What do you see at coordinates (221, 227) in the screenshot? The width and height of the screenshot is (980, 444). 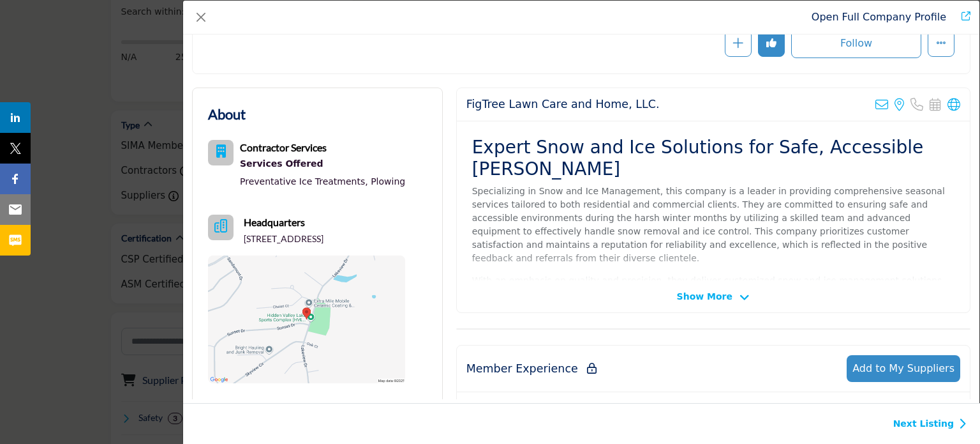 I see `button: Headquarter icon` at bounding box center [221, 227].